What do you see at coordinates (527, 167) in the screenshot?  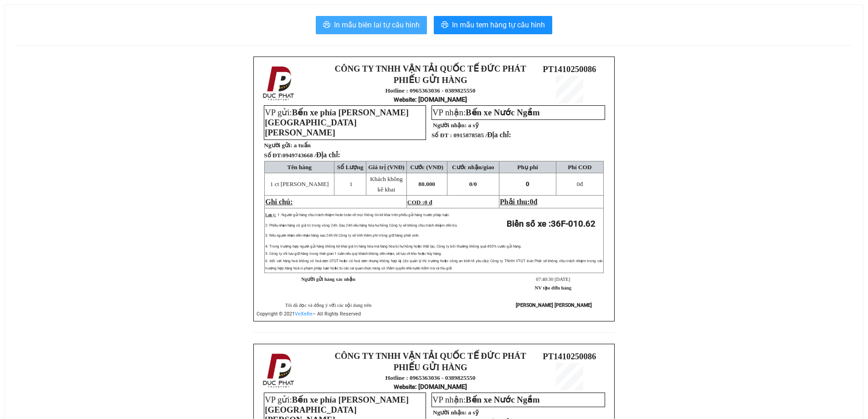 I see `span: Phụ phí` at bounding box center [527, 167].